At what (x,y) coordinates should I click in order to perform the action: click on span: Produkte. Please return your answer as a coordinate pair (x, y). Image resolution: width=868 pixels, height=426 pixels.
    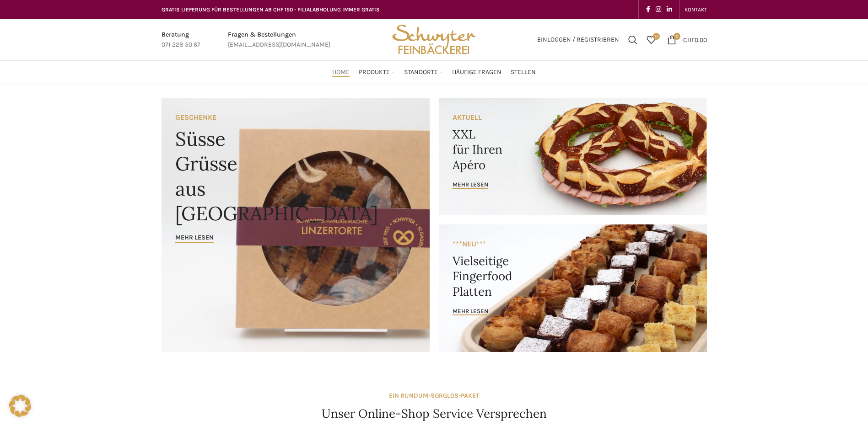
    Looking at the image, I should click on (374, 72).